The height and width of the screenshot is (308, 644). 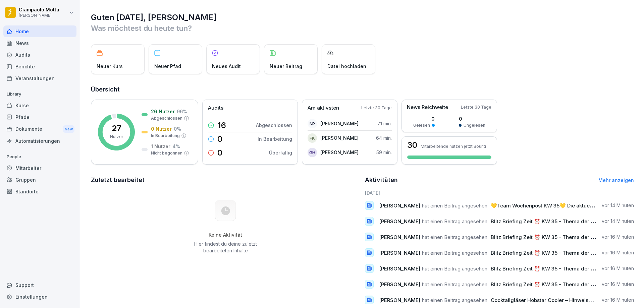 What do you see at coordinates (40, 43) in the screenshot?
I see `div: News` at bounding box center [40, 43].